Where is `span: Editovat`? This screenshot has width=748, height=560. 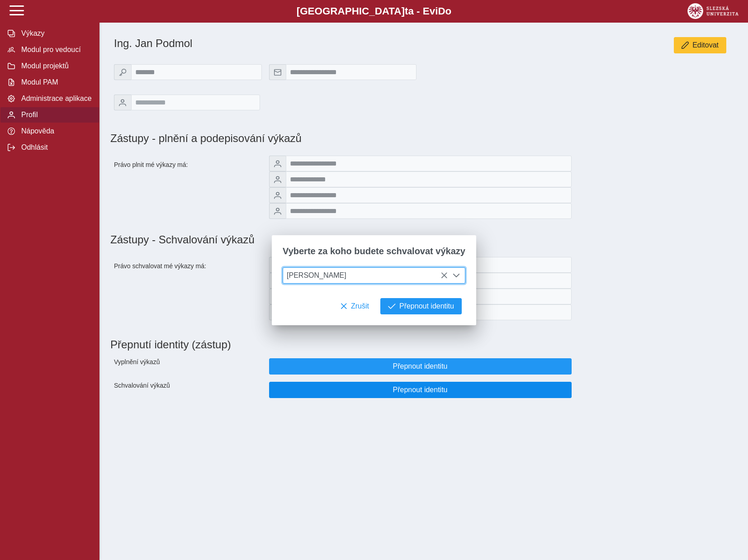 span: Editovat is located at coordinates (706, 45).